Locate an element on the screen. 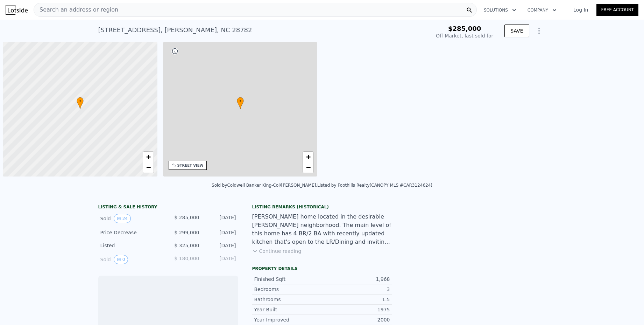 The height and width of the screenshot is (325, 644). div: 2000 is located at coordinates (356, 320).